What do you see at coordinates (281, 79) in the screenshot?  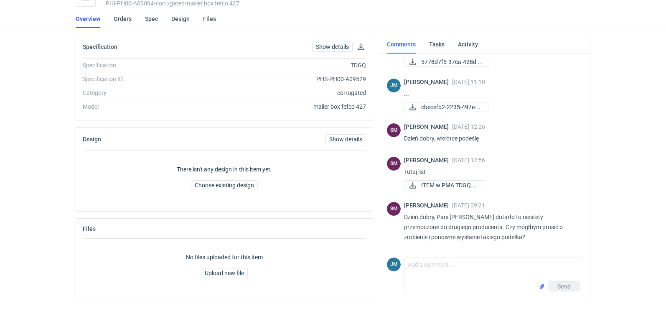 I see `div: PHS-PH00-A09529` at bounding box center [281, 79].